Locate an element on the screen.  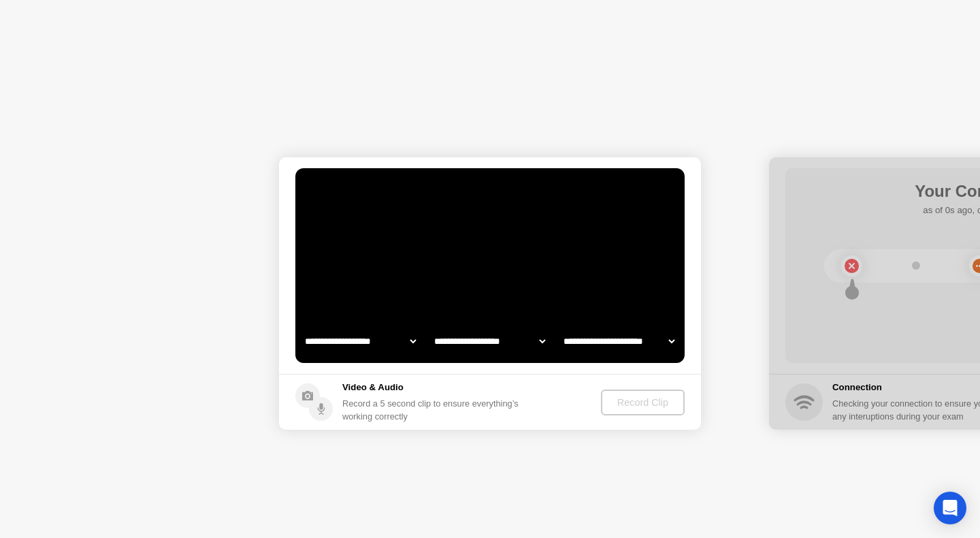
div: Record a 5 second clip to ensure everything’s working correctly is located at coordinates (433, 410).